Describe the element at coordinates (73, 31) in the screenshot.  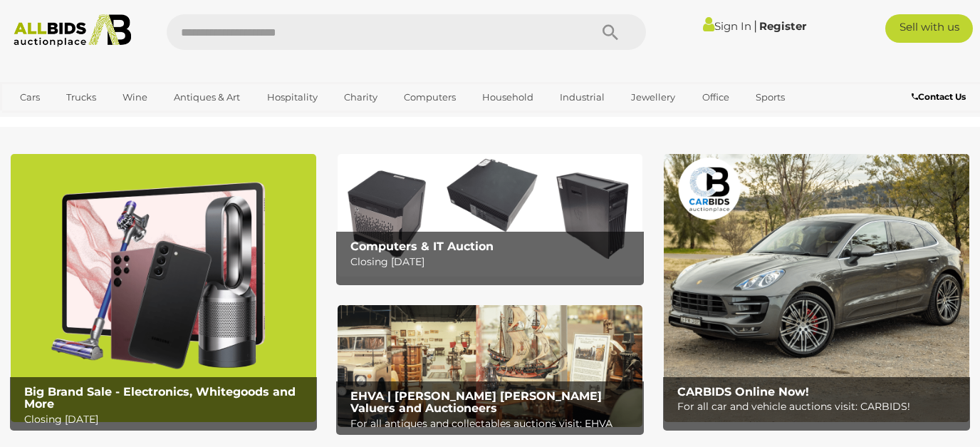
I see `img: Allbids.com.au` at that location.